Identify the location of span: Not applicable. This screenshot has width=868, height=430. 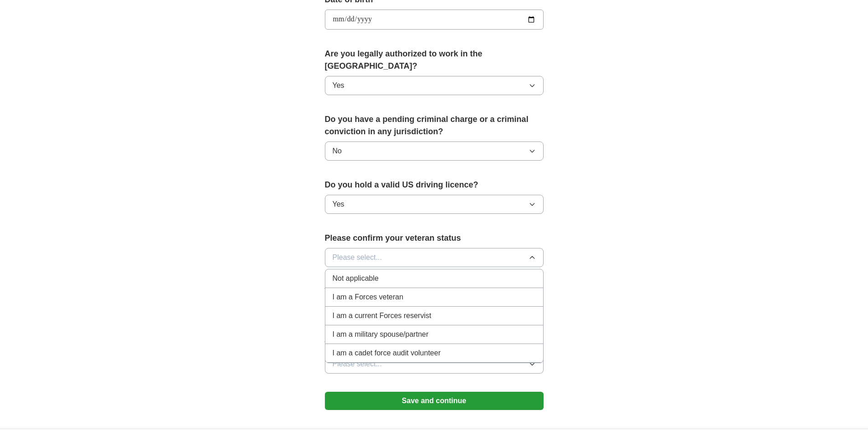
(355, 279).